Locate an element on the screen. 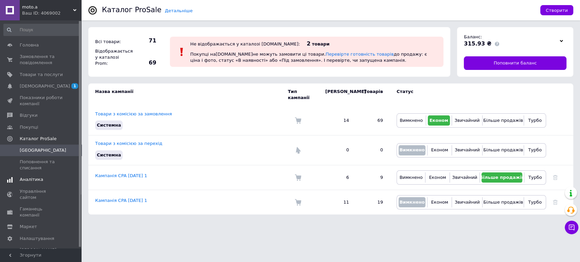 The height and width of the screenshot is (262, 580). span: Поповнення та списання is located at coordinates (41, 165).